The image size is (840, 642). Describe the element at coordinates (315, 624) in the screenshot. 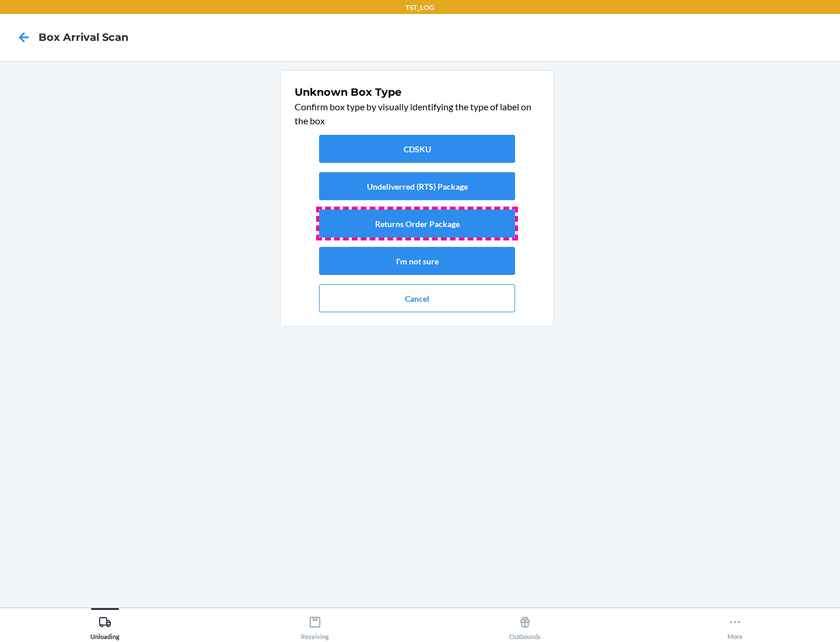

I see `button: Receiving` at that location.